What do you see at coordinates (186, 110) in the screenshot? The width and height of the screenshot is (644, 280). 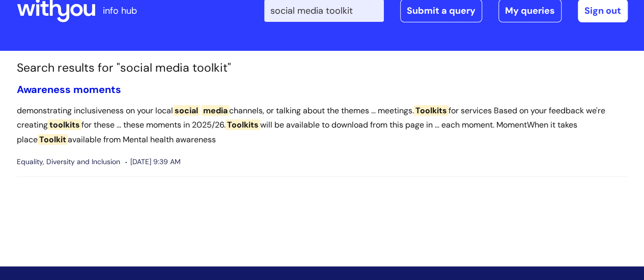 I see `span: social` at bounding box center [186, 110].